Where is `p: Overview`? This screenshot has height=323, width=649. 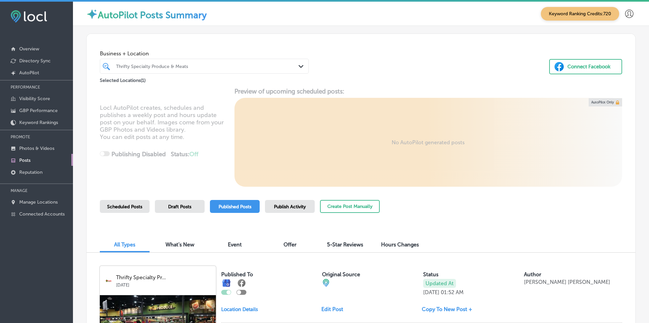
p: Overview is located at coordinates (29, 49).